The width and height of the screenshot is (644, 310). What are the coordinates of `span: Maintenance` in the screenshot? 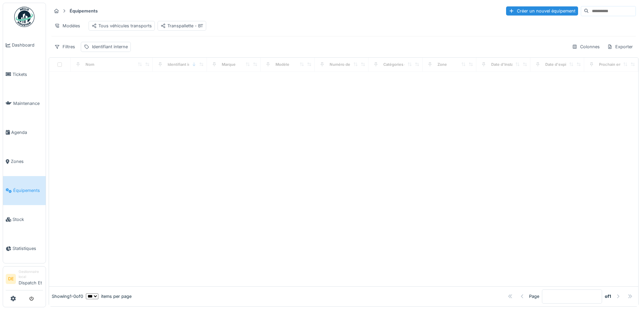 It's located at (28, 104).